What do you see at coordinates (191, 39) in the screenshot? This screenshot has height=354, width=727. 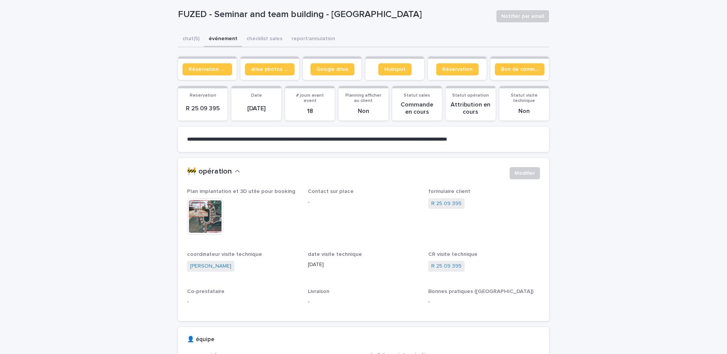 I see `button: chat (5)` at bounding box center [191, 39].